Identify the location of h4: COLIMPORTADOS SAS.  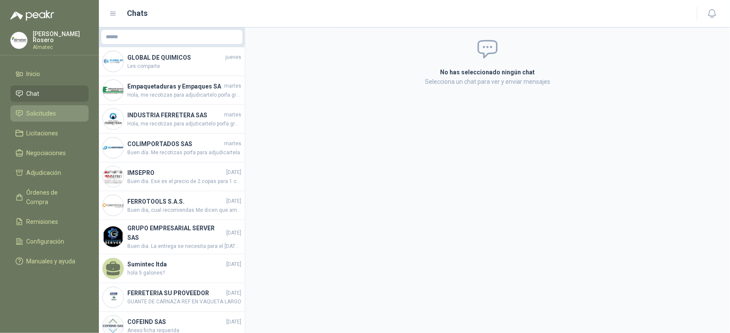
(175, 144).